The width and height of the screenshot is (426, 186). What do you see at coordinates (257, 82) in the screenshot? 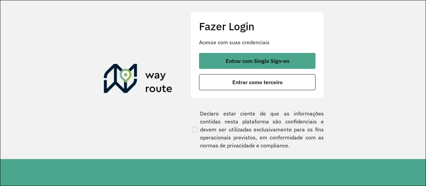
I see `span: Entrar como terceiro` at bounding box center [257, 82].